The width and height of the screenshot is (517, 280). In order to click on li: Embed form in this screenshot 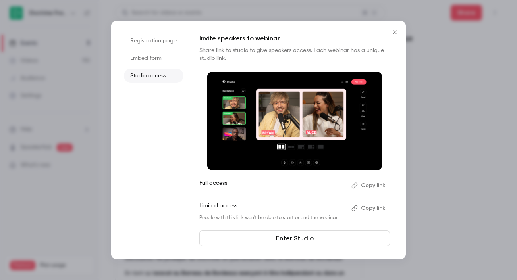, I will do `click(154, 58)`.